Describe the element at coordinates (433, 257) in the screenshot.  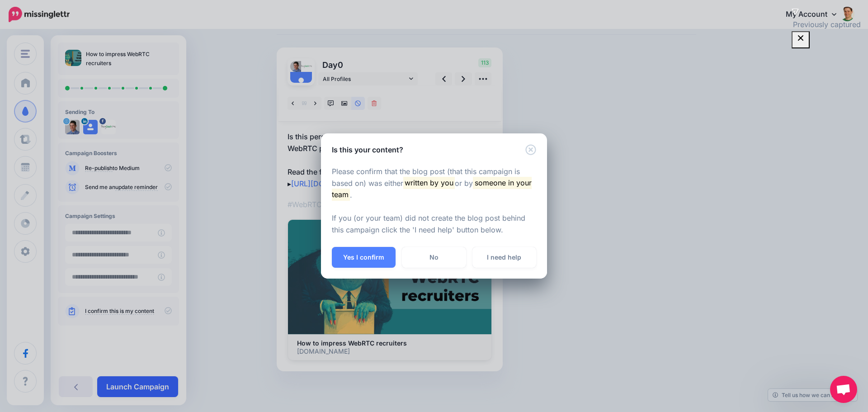
I see `a: No` at that location.